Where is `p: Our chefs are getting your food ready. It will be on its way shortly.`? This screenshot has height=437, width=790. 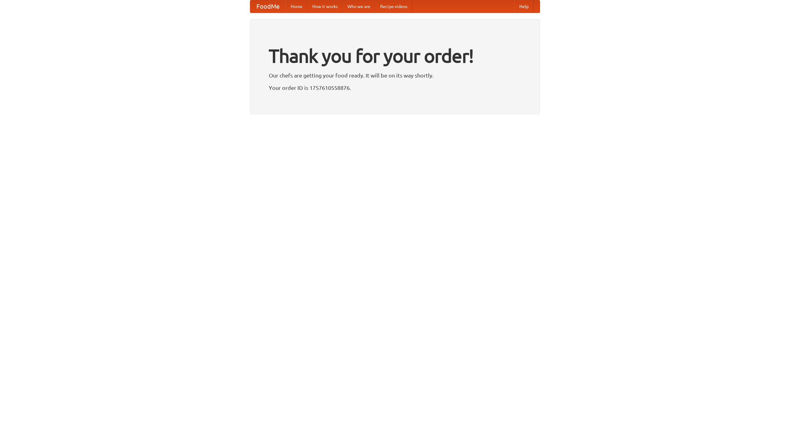
p: Our chefs are getting your food ready. It will be on its way shortly. is located at coordinates (395, 75).